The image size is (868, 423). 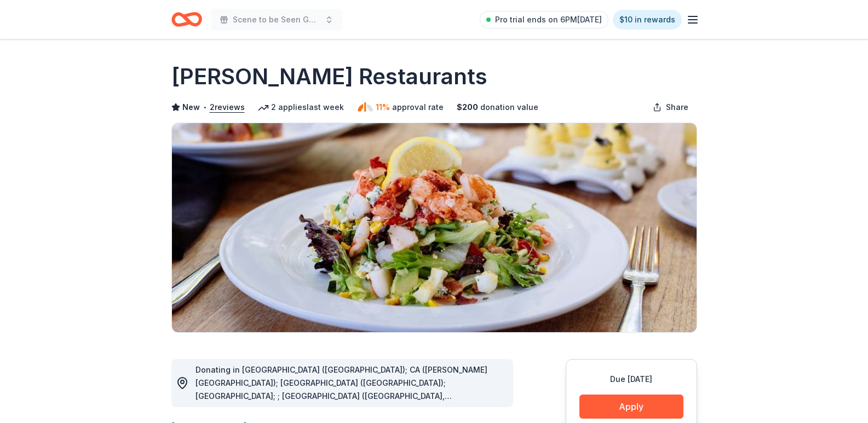 What do you see at coordinates (276, 20) in the screenshot?
I see `span: Scene to be Seen Gala` at bounding box center [276, 20].